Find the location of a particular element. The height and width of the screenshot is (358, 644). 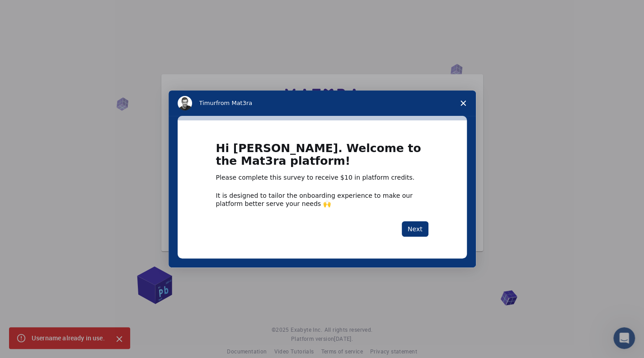

span: Timur is located at coordinates (208, 103).